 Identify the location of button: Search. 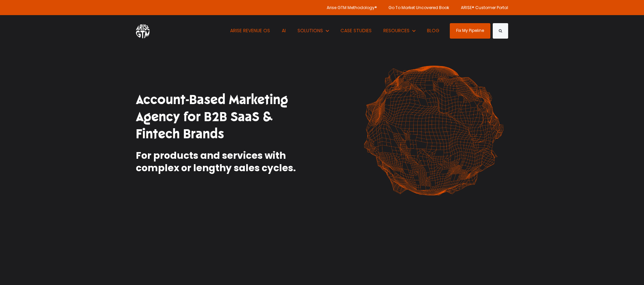
(500, 31).